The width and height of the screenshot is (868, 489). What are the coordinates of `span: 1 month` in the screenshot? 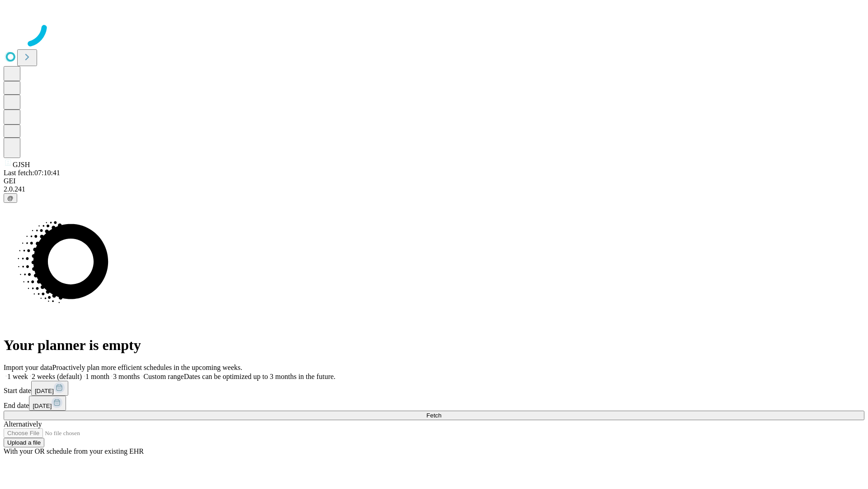 It's located at (97, 376).